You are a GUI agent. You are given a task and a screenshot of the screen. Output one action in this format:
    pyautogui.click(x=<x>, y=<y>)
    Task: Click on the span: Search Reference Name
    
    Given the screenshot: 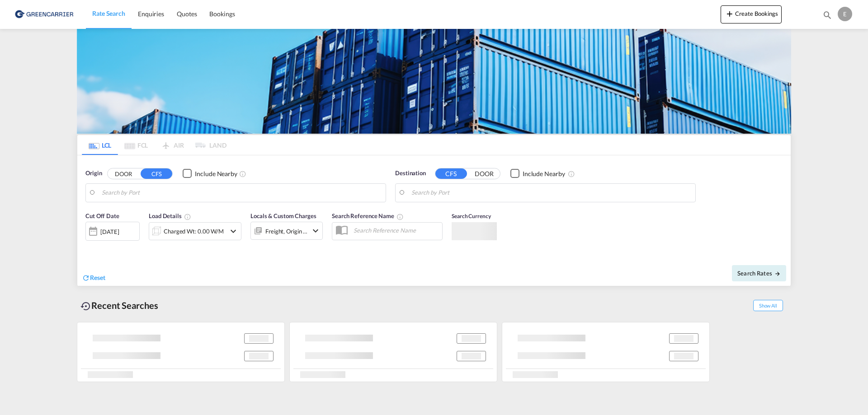 What is the action you would take?
    pyautogui.click(x=368, y=216)
    